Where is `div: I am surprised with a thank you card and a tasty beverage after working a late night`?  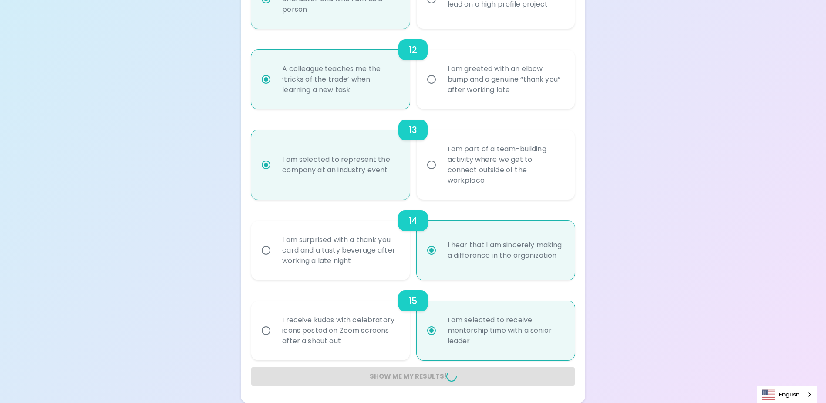
div: I am surprised with a thank you card and a tasty beverage after working a late night is located at coordinates (340, 250).